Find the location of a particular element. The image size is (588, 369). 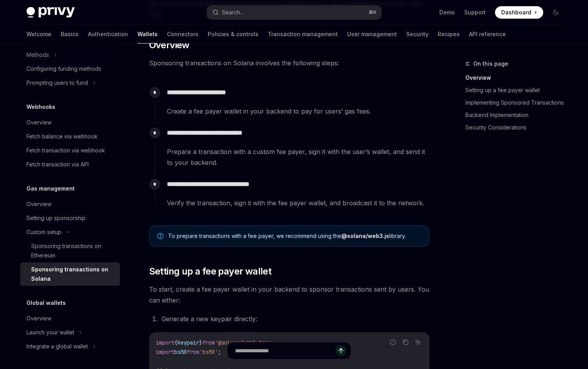

a: Security Considerations is located at coordinates (517, 128).